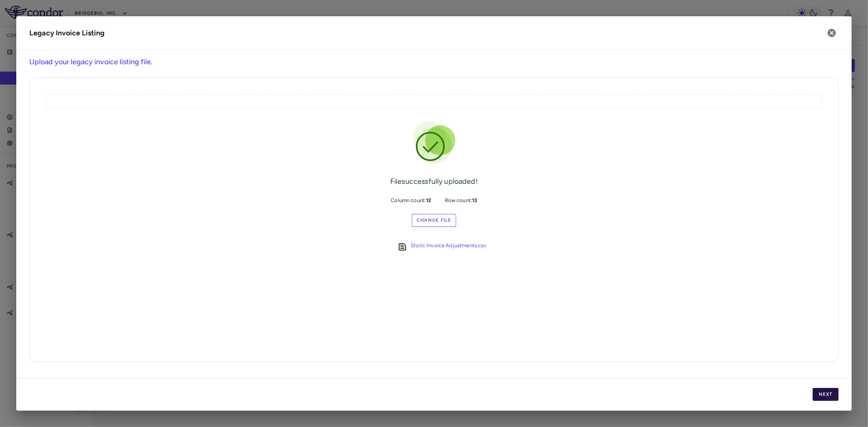 Image resolution: width=868 pixels, height=427 pixels. I want to click on a: Static Invoice Adjustments.csv, so click(448, 247).